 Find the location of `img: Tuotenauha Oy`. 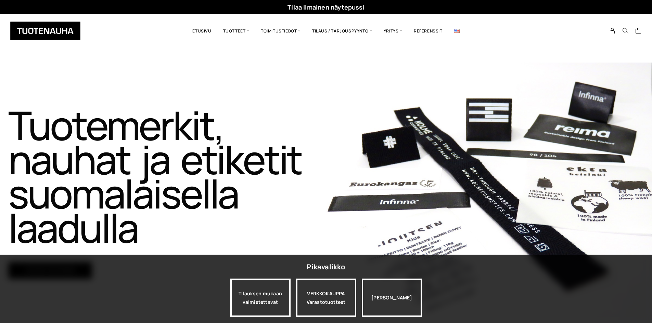

img: Tuotenauha Oy is located at coordinates (45, 31).